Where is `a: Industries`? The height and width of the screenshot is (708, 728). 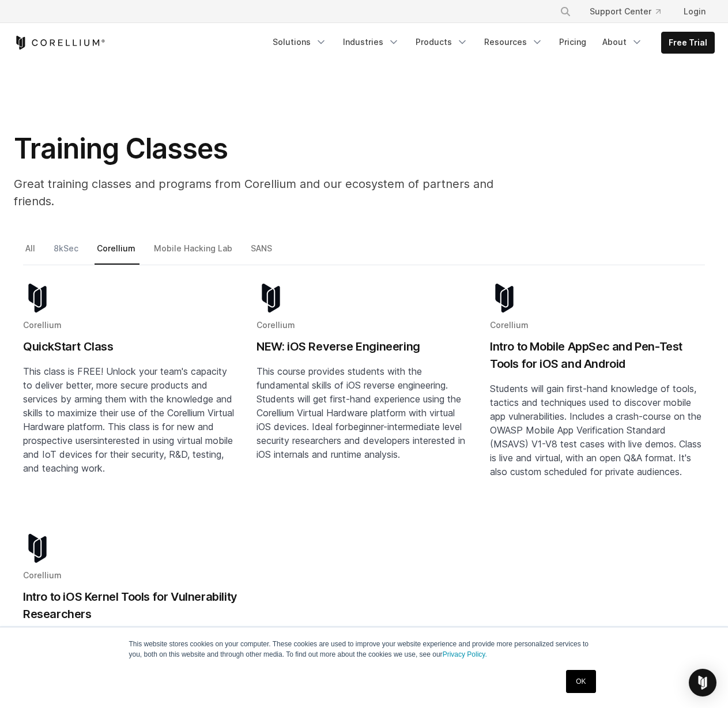
a: Industries is located at coordinates (371, 42).